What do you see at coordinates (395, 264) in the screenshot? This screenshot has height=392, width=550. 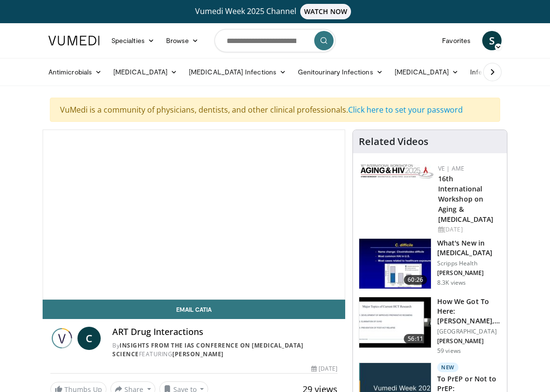 I see `img: 8828b190-63b7-4755-985f-be01b6c06460.150x105_q85_crop-smart_upscale.jpg` at bounding box center [395, 264].